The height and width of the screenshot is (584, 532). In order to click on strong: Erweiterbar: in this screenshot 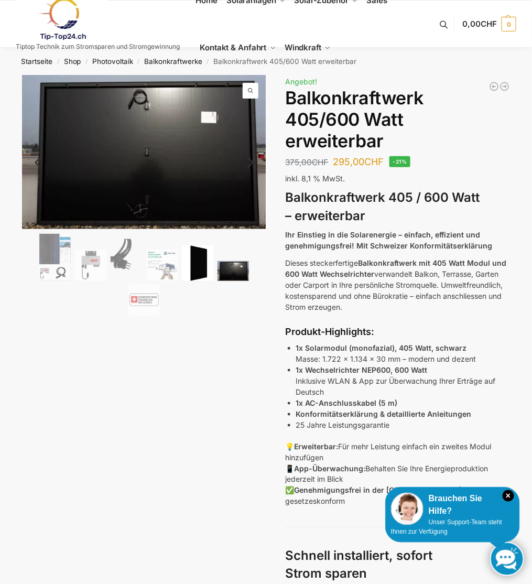, I will do `click(317, 446)`.